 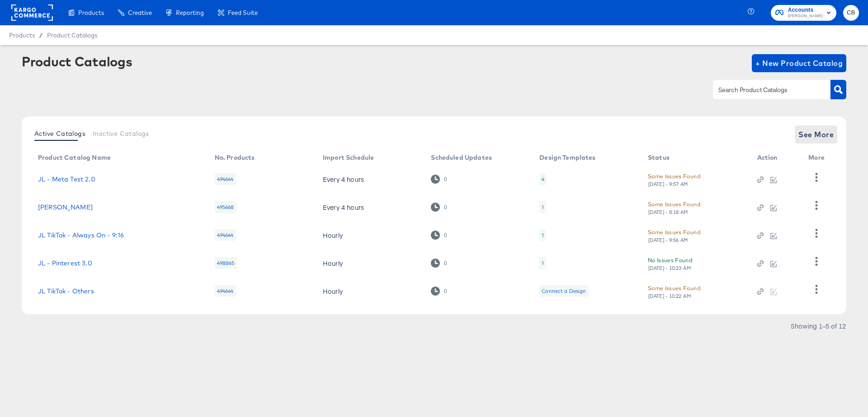 I want to click on button: See More, so click(x=816, y=134).